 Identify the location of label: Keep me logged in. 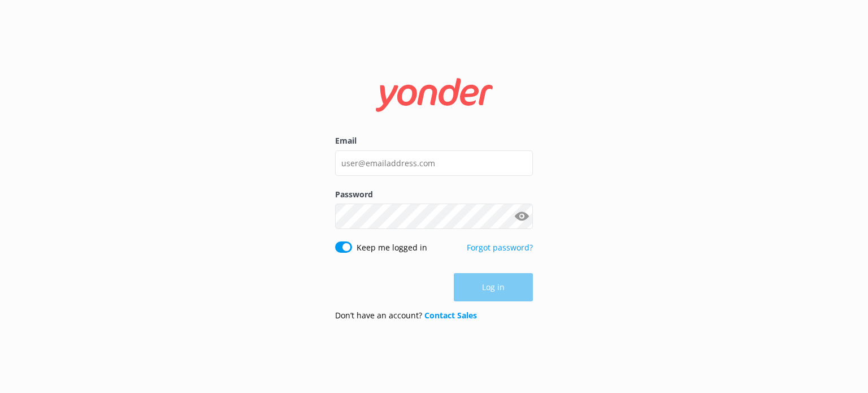
(392, 248).